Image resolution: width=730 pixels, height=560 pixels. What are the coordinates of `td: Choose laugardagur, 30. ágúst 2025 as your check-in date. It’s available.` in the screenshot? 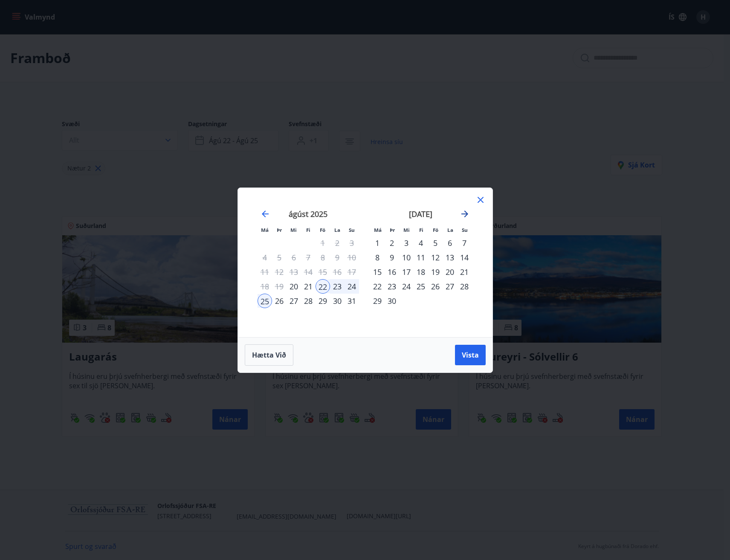 It's located at (337, 301).